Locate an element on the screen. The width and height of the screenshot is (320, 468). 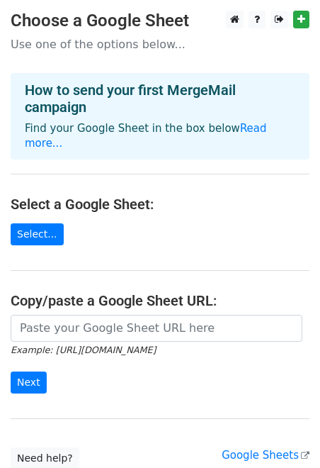
h4: How to send your first MergeMail campaign is located at coordinates (160, 98).